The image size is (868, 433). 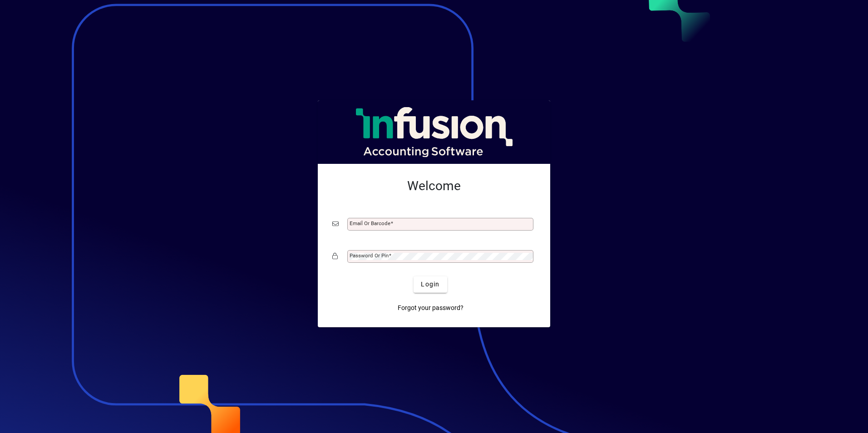 I want to click on span: Login, so click(x=430, y=284).